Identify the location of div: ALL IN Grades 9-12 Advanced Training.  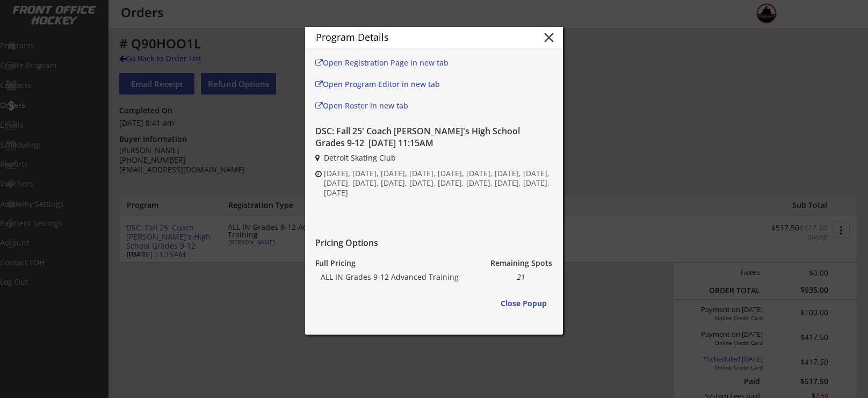
(394, 277).